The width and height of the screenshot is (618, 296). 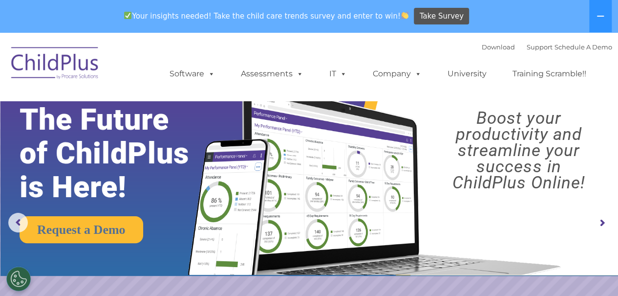 I want to click on button: Cookies Settings, so click(x=19, y=278).